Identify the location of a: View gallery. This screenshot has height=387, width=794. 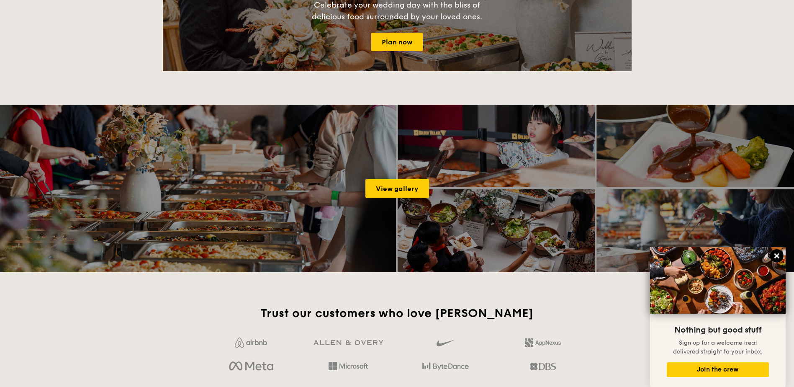
(397, 188).